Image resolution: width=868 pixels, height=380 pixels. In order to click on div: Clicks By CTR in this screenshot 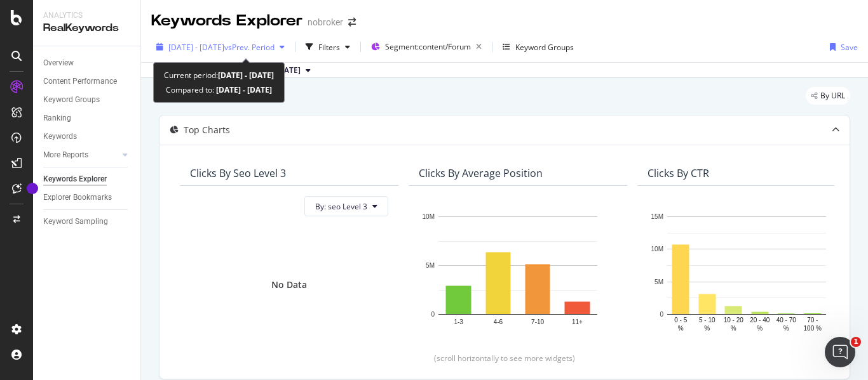, I will do `click(678, 174)`.